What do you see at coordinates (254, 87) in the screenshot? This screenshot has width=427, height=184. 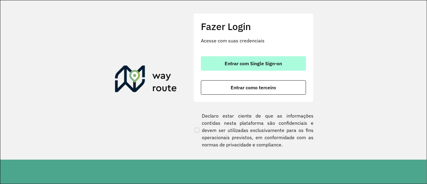 I see `span: Entrar como terceiro` at bounding box center [254, 87].